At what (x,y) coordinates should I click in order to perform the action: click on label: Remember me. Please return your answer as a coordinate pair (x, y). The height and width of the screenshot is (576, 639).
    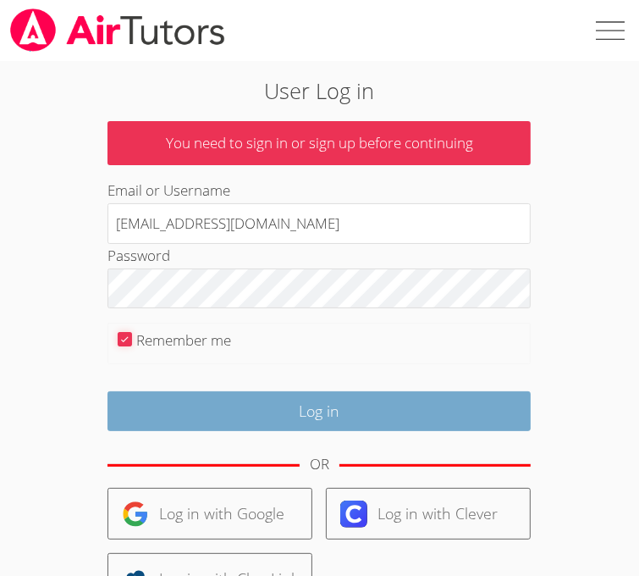
    Looking at the image, I should click on (184, 339).